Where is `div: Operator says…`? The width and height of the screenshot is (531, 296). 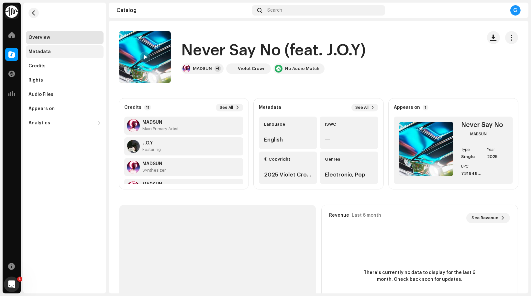 div: Operator says… is located at coordinates (65, 106).